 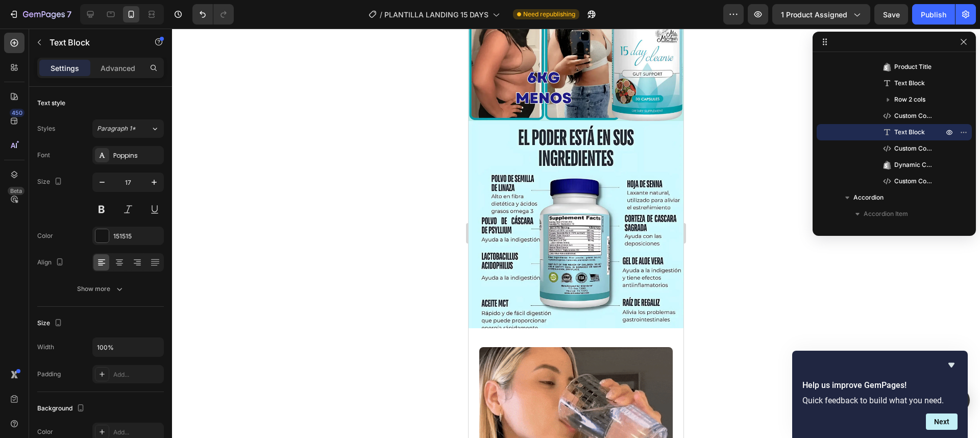 I want to click on div: Padding, so click(x=49, y=374).